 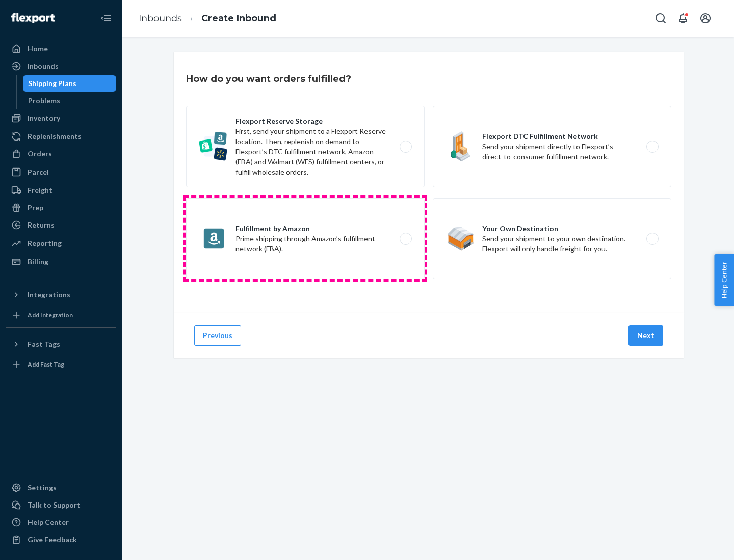 I want to click on button: Fast Tags, so click(x=61, y=344).